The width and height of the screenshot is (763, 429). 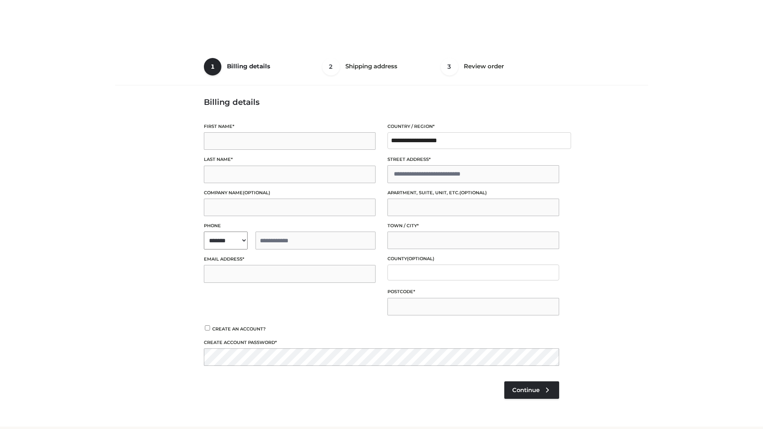 What do you see at coordinates (290, 226) in the screenshot?
I see `label: Phone` at bounding box center [290, 226].